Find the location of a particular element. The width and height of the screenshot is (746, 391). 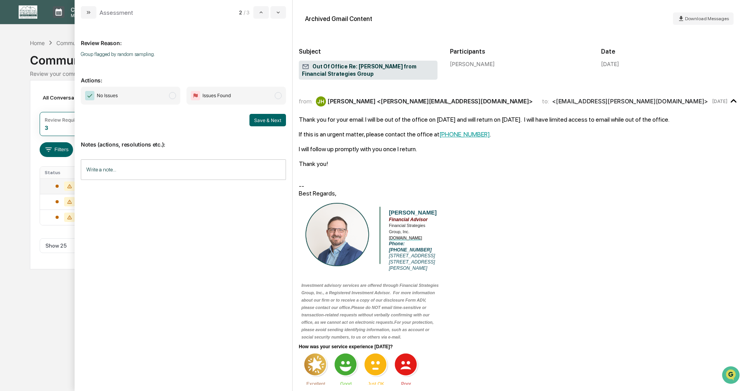

img: 8933085812038_c878075ebb4cc5468115_72.jpg is located at coordinates (23, 66).